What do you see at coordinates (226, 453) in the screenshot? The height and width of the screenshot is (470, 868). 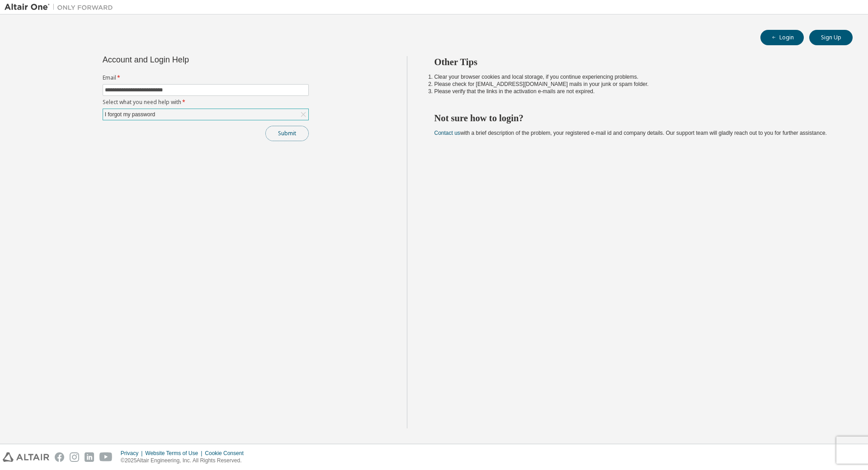 I see `div: Cookie Consent` at bounding box center [226, 453].